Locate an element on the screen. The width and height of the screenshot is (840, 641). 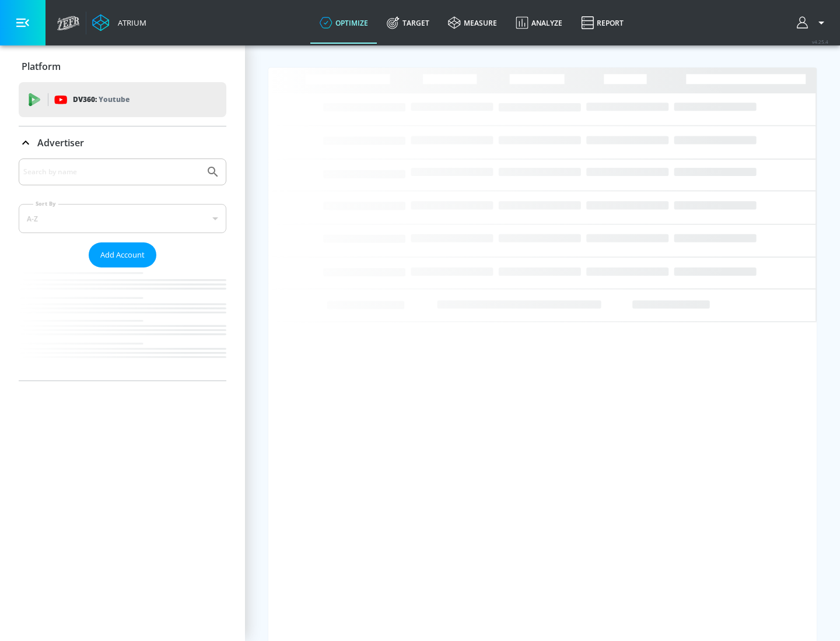
nav: list of Advertiser is located at coordinates (123, 324).